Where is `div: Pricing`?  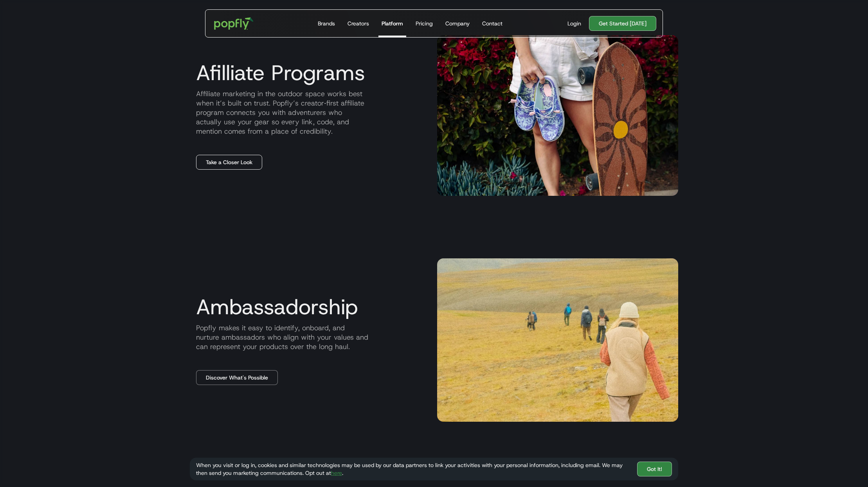 div: Pricing is located at coordinates (424, 23).